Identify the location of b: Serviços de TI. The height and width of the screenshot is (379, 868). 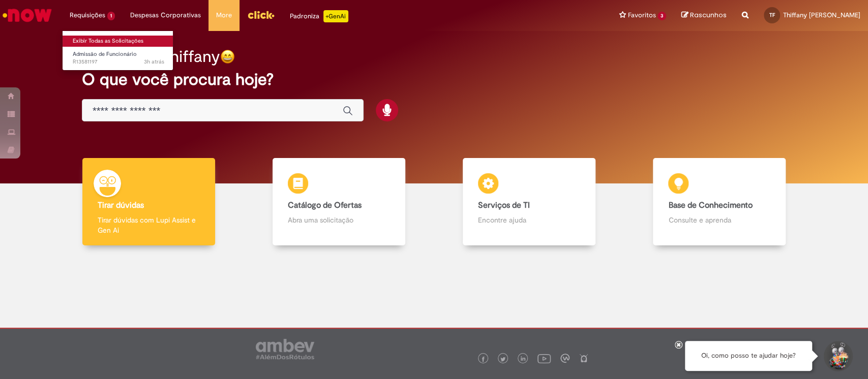
(504, 205).